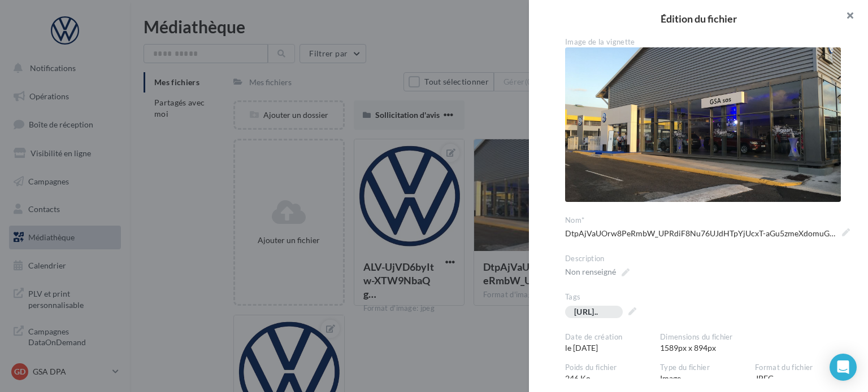 The image size is (868, 392). I want to click on div: Tags, so click(703, 297).